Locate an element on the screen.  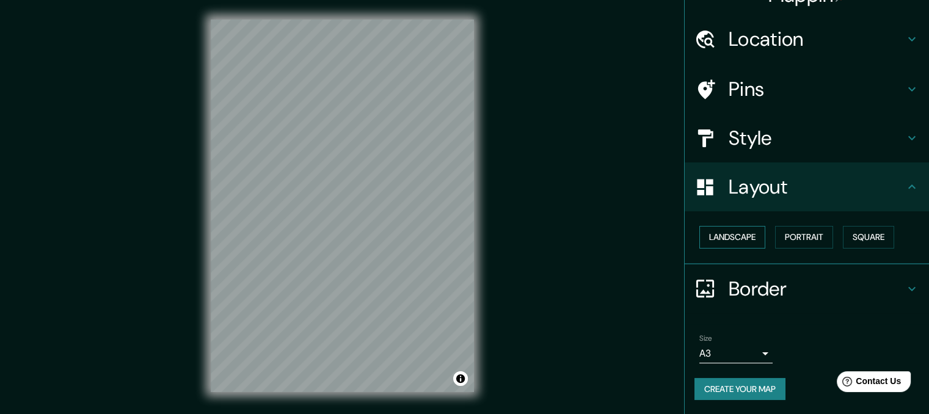
div: Layout is located at coordinates (807, 187).